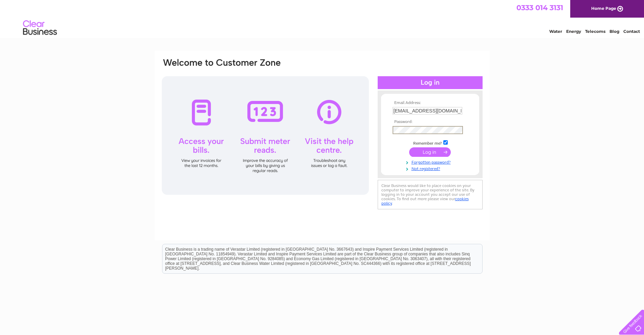 This screenshot has width=644, height=335. What do you see at coordinates (595, 31) in the screenshot?
I see `a: Telecoms` at bounding box center [595, 31].